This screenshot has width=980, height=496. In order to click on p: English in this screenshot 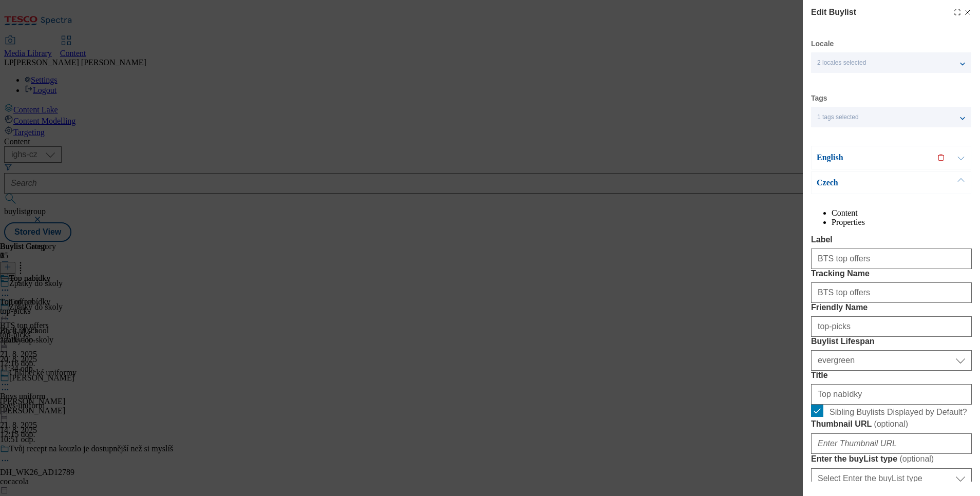, I will do `click(871, 158)`.